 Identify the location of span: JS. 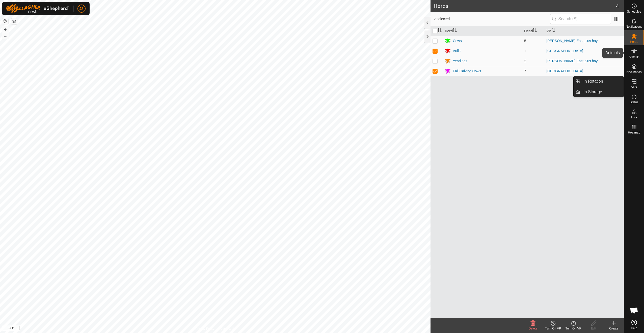
(82, 9).